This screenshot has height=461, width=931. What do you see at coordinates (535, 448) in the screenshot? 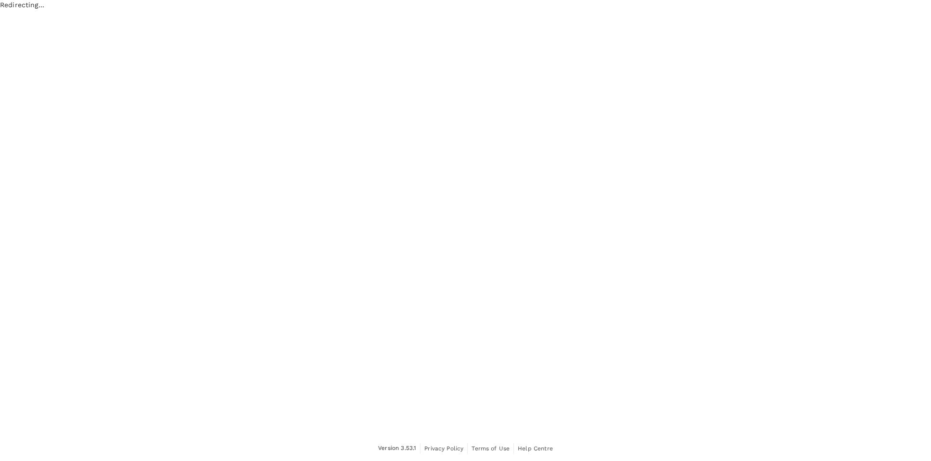
I see `a: Help Centre` at bounding box center [535, 448].